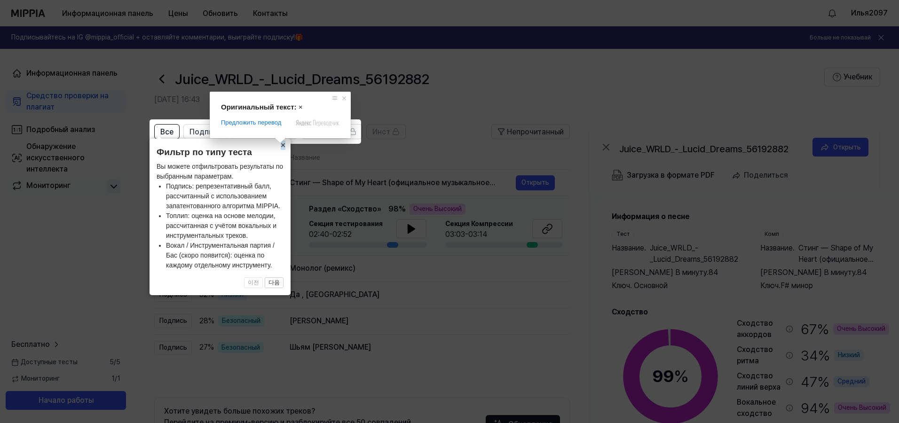 The image size is (899, 423). I want to click on ya-tr-span: Вокал / Инструментальная партия / Бас (скоро появится): оценка по каждому отдельному инструменту., so click(220, 255).